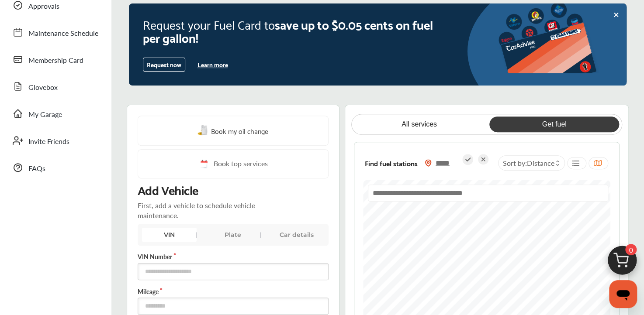 Image resolution: width=644 pixels, height=315 pixels. Describe the element at coordinates (49, 142) in the screenshot. I see `span: Invite Friends` at that location.